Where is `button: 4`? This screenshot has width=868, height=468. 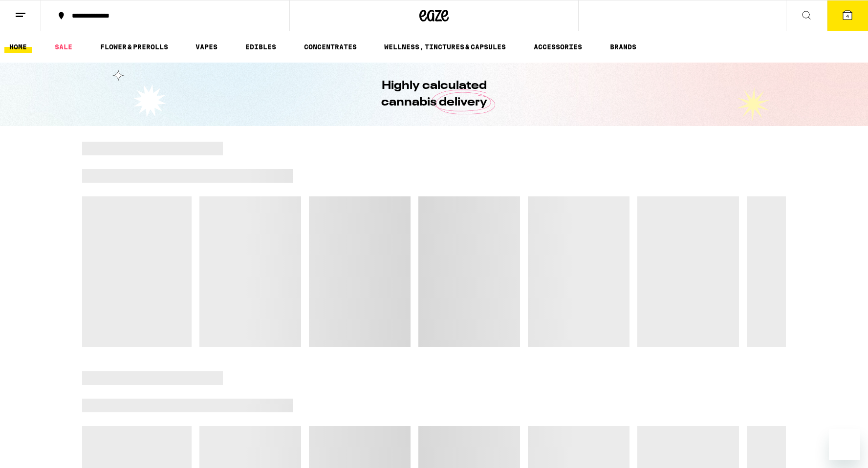
button: 4 is located at coordinates (847, 16).